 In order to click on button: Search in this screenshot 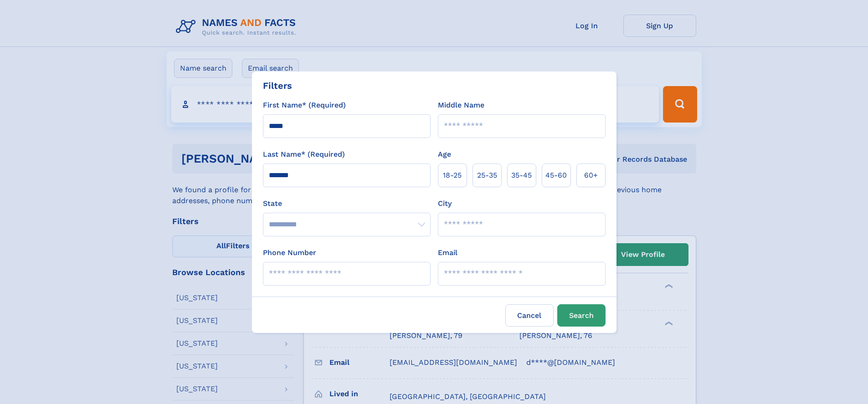, I will do `click(581, 315)`.